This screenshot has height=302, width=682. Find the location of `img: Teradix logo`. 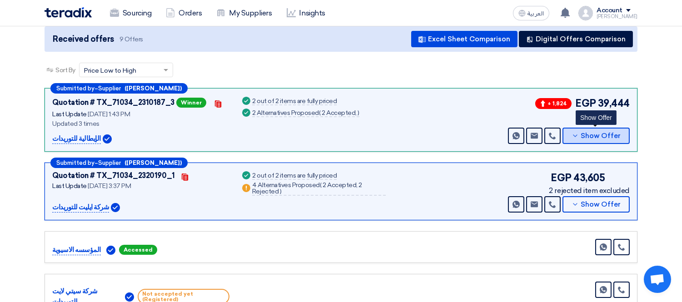

img: Teradix logo is located at coordinates (68, 12).